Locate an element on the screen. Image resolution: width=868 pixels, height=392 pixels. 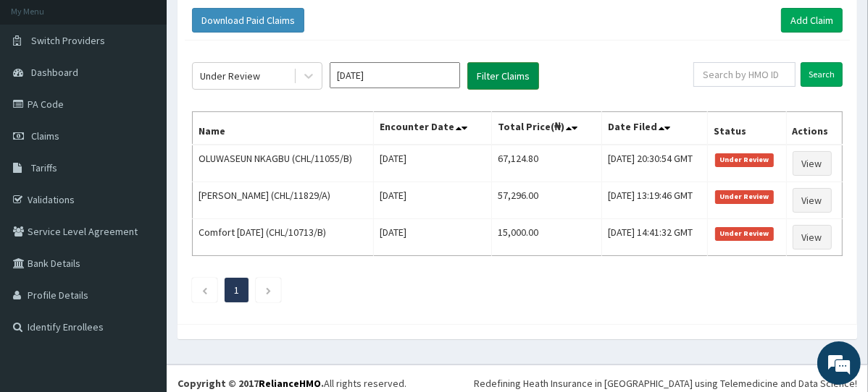
strong: Copyright © 2017 . is located at coordinates (251, 383).